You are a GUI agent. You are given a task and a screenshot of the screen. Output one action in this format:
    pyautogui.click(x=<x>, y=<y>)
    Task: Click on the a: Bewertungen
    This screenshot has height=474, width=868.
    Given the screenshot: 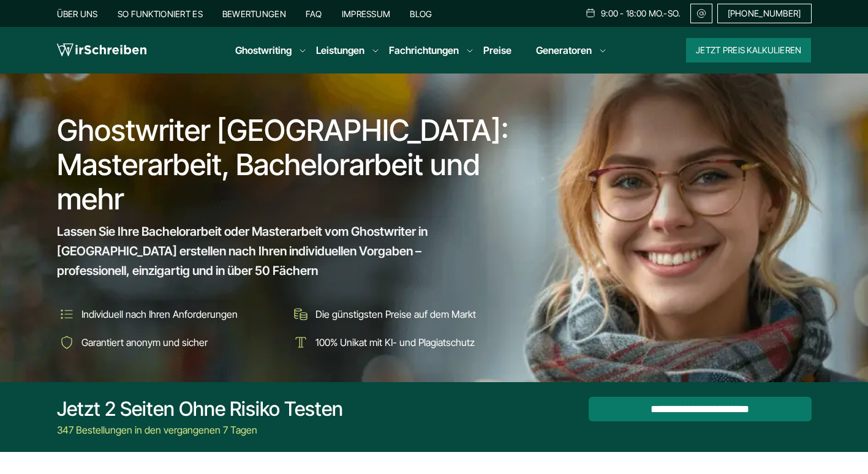 What is the action you would take?
    pyautogui.click(x=254, y=13)
    